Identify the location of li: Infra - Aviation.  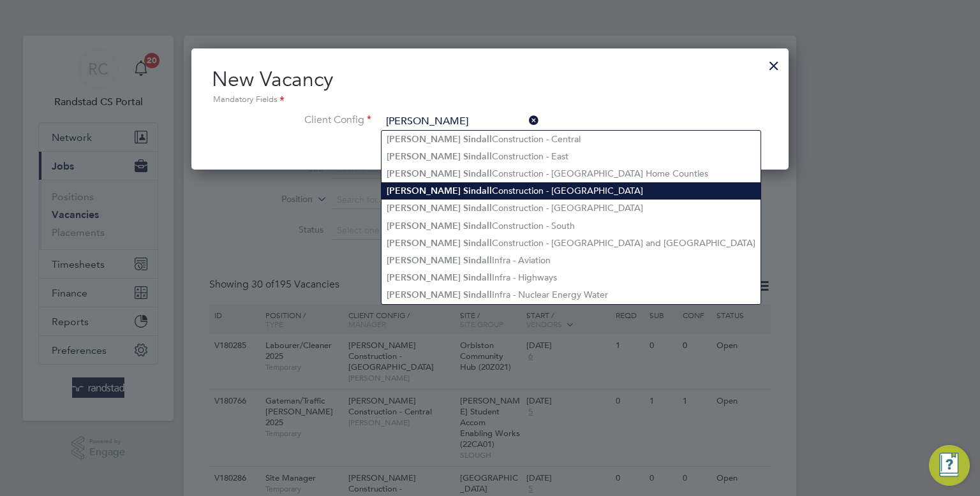
(571, 261).